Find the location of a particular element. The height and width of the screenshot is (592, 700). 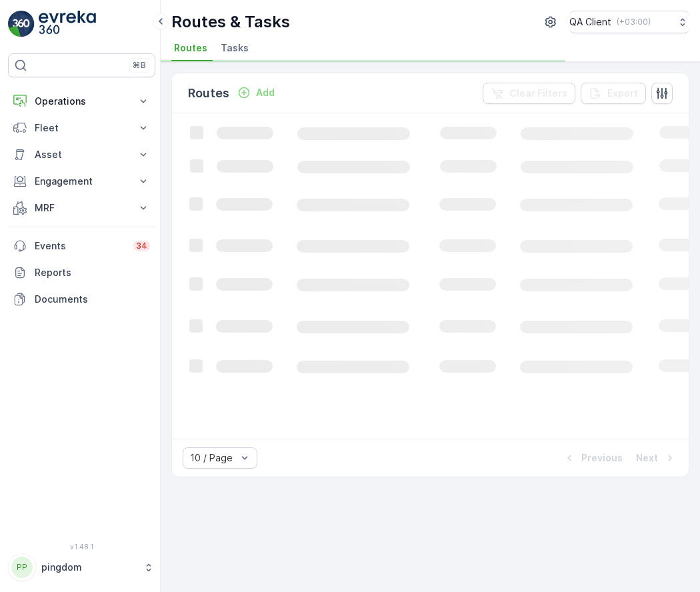

p: ⌘B is located at coordinates (140, 66).